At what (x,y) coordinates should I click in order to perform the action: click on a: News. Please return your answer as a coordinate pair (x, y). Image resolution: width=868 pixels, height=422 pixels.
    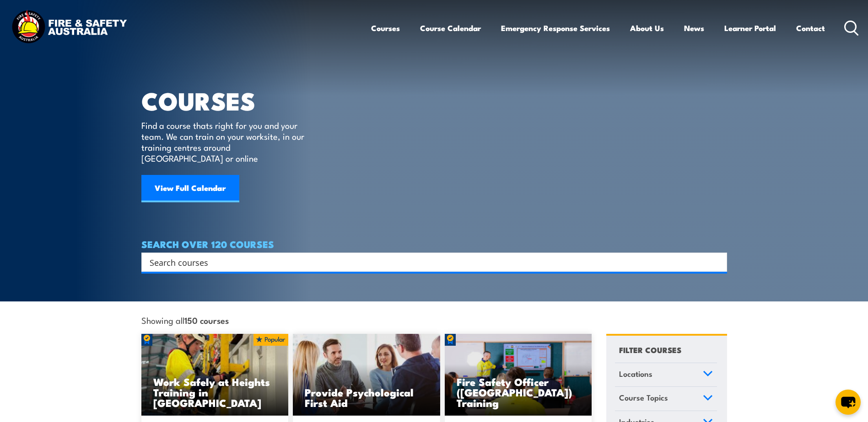
    Looking at the image, I should click on (694, 28).